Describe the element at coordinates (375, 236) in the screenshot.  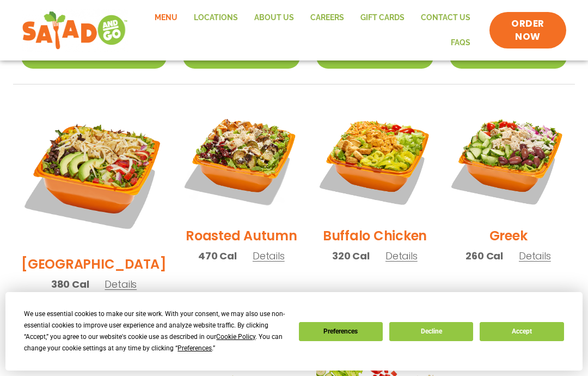
I see `h2: Buffalo Chicken` at that location.